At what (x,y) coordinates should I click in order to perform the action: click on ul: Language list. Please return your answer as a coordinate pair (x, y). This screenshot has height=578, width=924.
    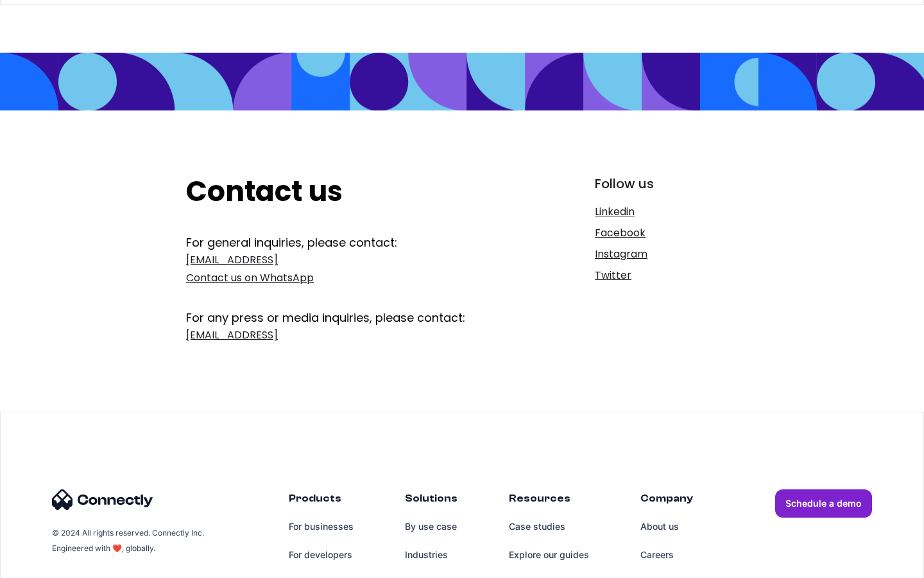
    Looking at the image, I should click on (51, 564).